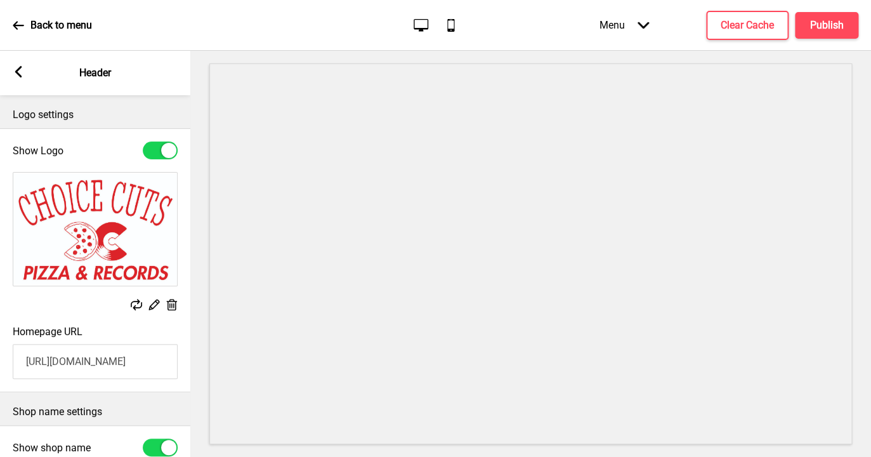 Image resolution: width=871 pixels, height=457 pixels. I want to click on label: Show shop name, so click(51, 447).